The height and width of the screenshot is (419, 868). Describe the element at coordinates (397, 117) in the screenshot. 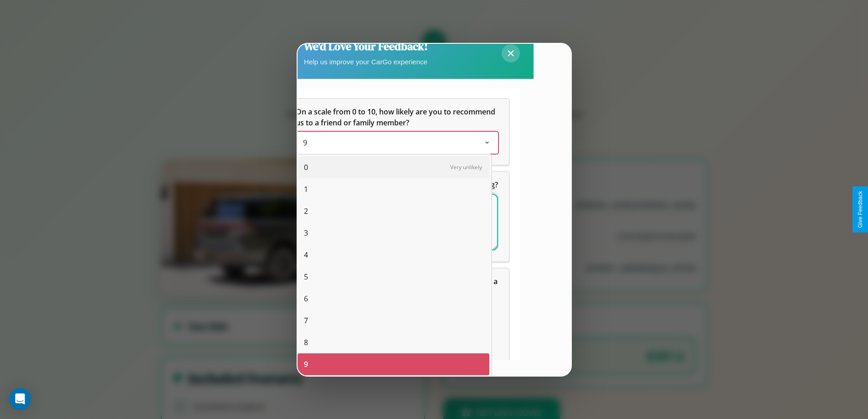

I see `span: On a scale from 0 to 10, how likely are you to recommend us to a friend or family member?` at that location.